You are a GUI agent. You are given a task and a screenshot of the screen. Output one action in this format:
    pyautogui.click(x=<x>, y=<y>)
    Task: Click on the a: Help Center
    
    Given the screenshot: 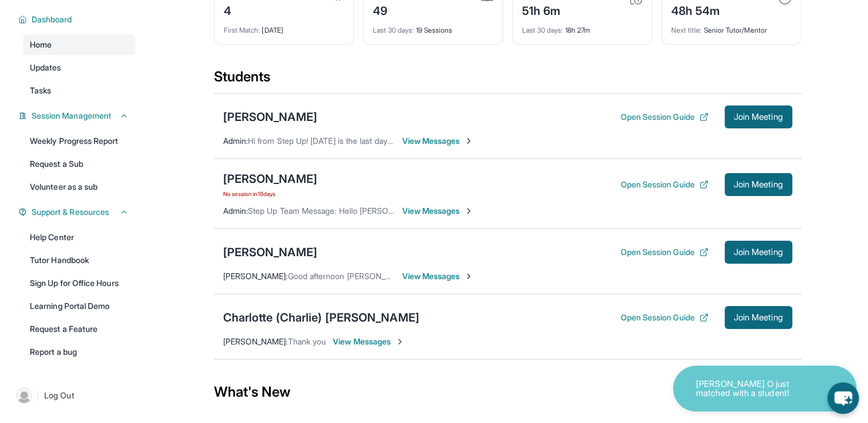 What is the action you would take?
    pyautogui.click(x=79, y=237)
    